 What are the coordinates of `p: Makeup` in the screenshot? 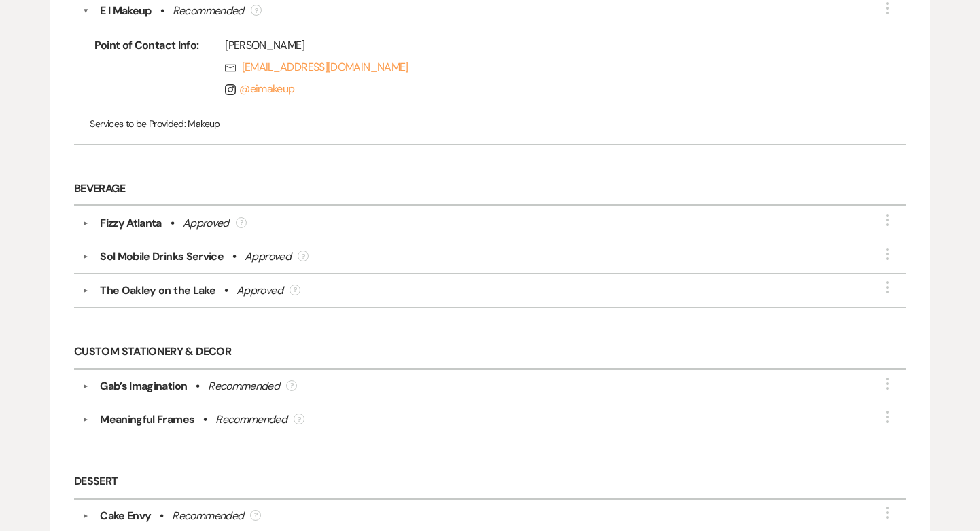 It's located at (489, 123).